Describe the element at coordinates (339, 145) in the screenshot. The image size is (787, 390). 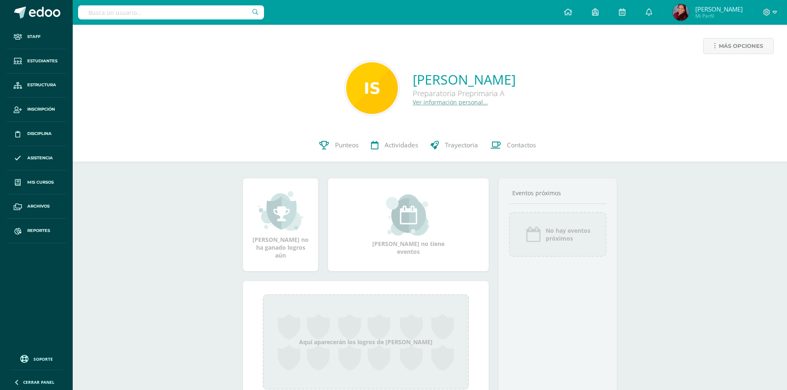
I see `a: Punteos` at that location.